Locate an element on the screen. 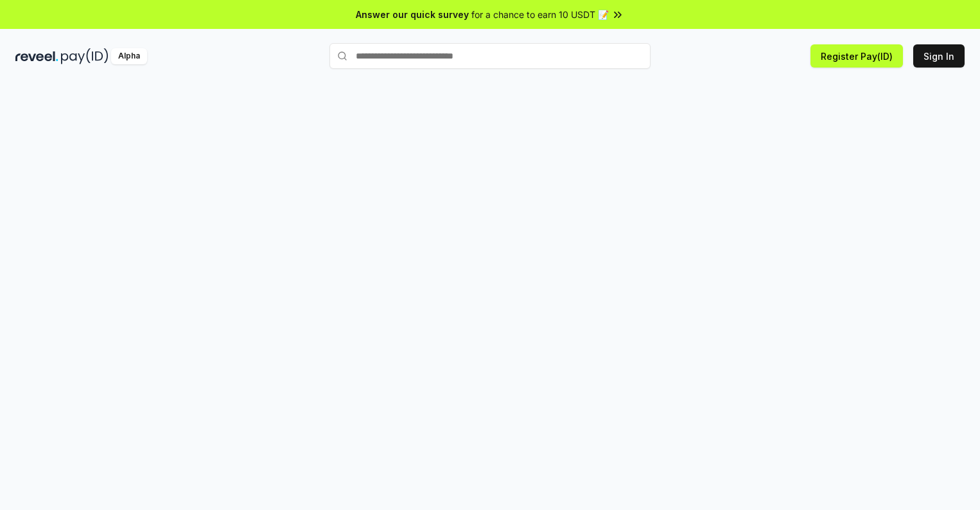 The height and width of the screenshot is (510, 980). img: reveel_dark is located at coordinates (37, 56).